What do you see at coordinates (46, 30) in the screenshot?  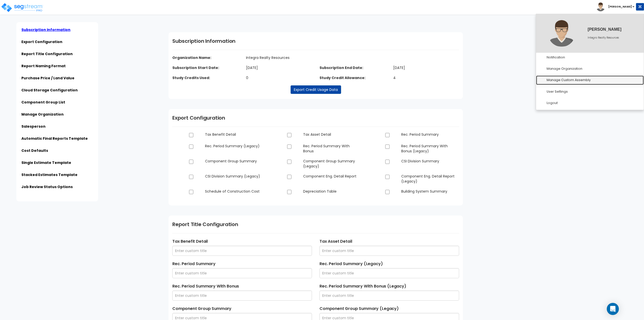 I see `a: Subscription Information` at bounding box center [46, 30].